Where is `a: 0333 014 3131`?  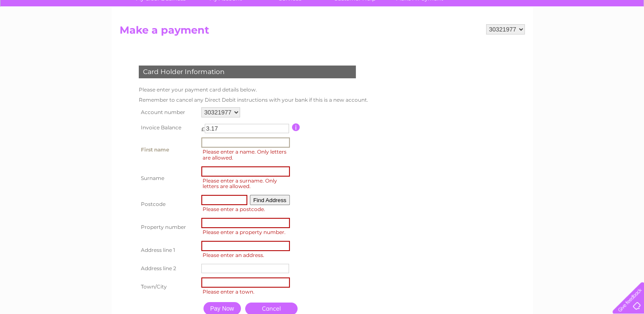
a: 0333 014 3131 is located at coordinates (513, 9).